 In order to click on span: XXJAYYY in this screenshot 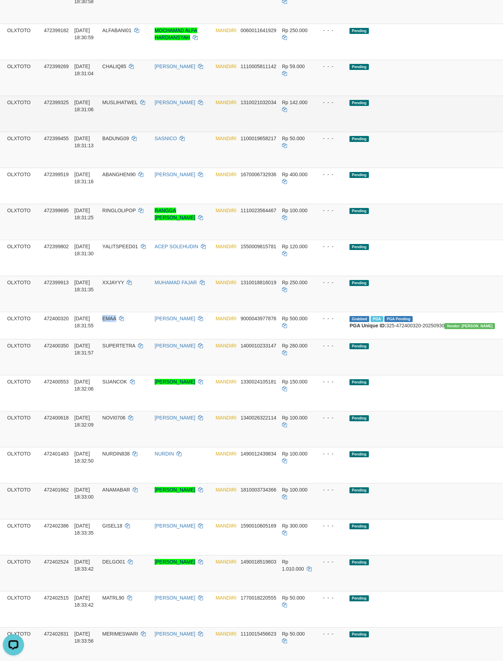, I will do `click(113, 282)`.